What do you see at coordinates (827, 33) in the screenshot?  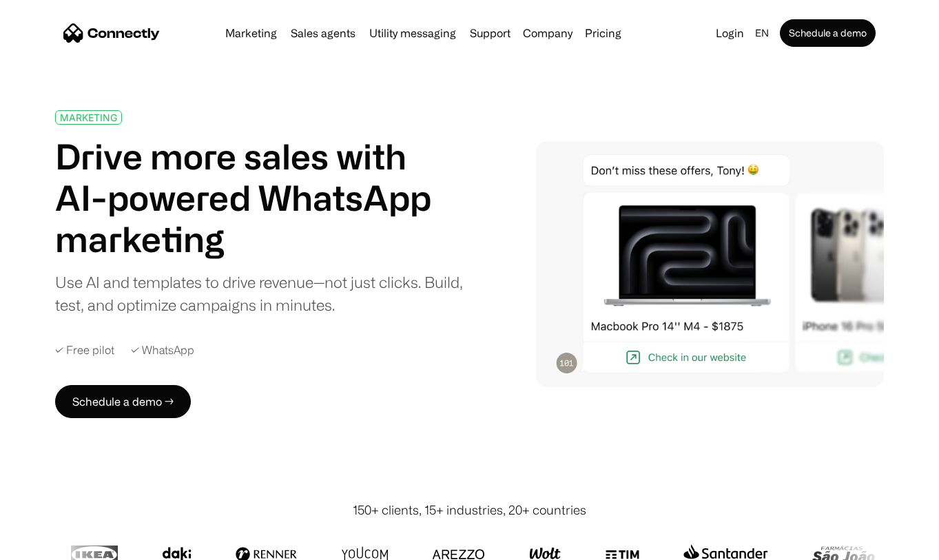 I see `a: Schedule a demo` at bounding box center [827, 33].